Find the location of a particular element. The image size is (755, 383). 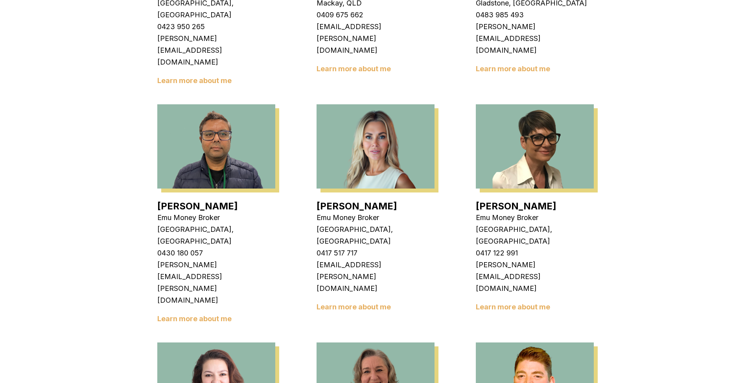

p: 0417 517 717 is located at coordinates (375, 253).